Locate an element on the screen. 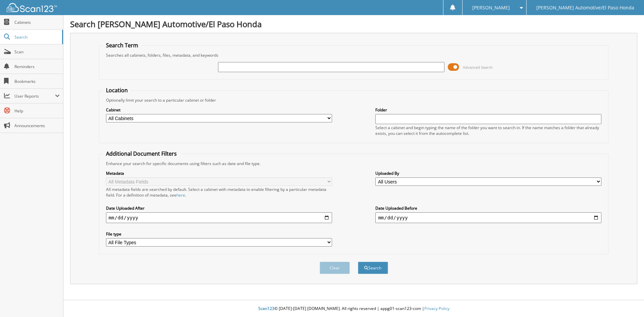  a: Privacy Policy is located at coordinates (437, 308).